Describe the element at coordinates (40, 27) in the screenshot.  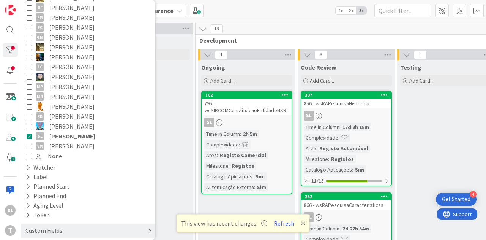
I see `div: FC` at that location.